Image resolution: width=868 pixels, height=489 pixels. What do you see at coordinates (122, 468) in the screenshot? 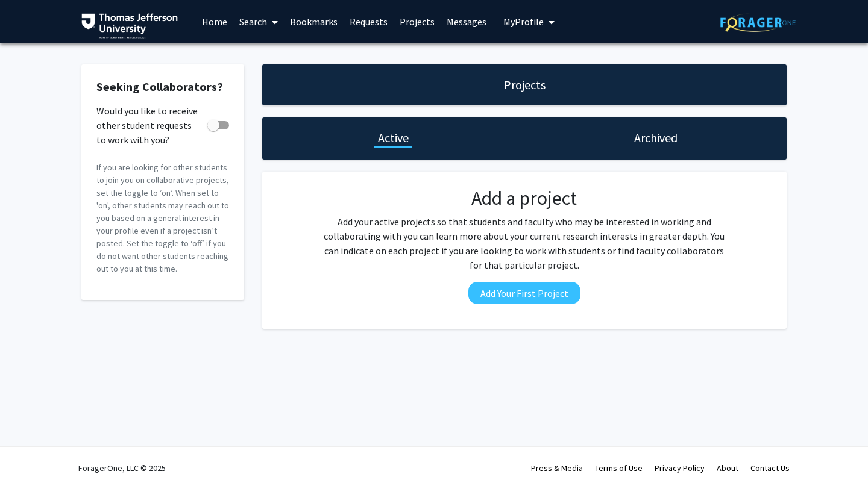
I see `div: ForagerOne, LLC © 2025` at bounding box center [122, 468].